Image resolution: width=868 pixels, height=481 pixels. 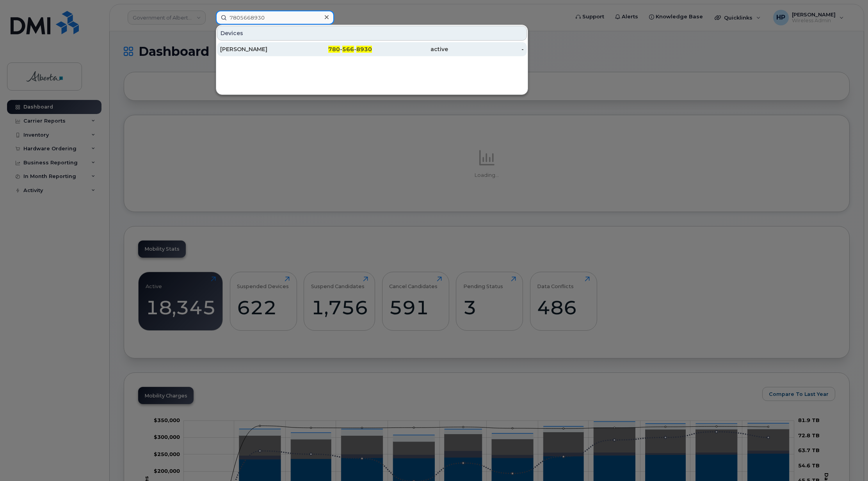 What do you see at coordinates (372, 33) in the screenshot?
I see `div: Devices` at bounding box center [372, 33].